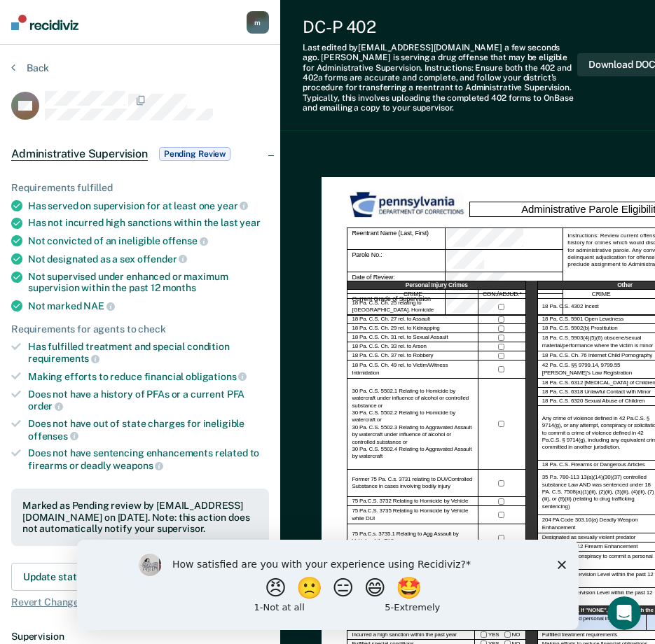  What do you see at coordinates (395, 328) in the screenshot?
I see `label: 18 Pa. C.S. Ch. 29 rel. to Kidnapping` at bounding box center [395, 328].